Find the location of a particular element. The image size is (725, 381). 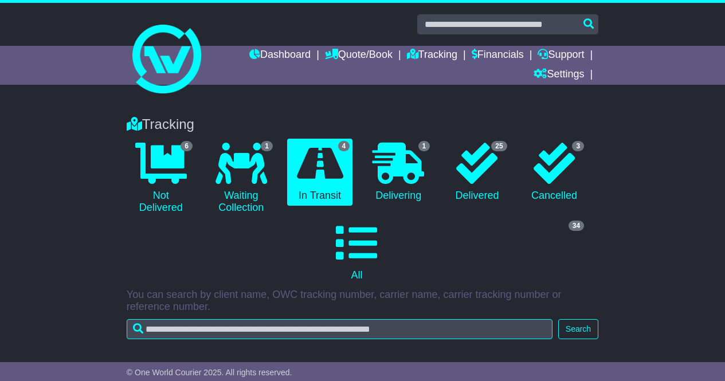

a: Dashboard is located at coordinates (280, 56).